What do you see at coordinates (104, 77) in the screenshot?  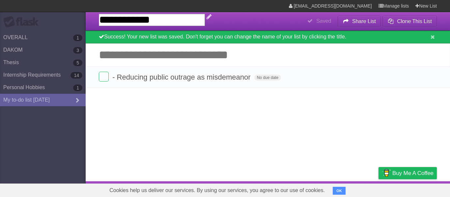 I see `label: Done` at bounding box center [104, 77].